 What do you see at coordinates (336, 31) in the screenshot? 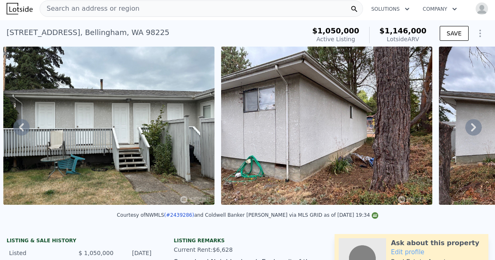
I see `span: $1,050,000` at bounding box center [336, 31].